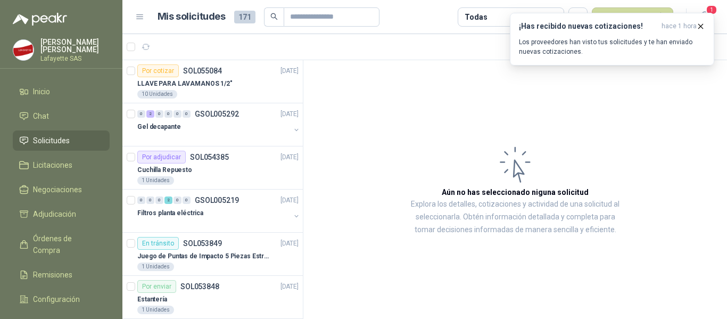 The image size is (727, 319). What do you see at coordinates (588, 26) in the screenshot?
I see `h3: ¡Has recibido nuevas cotizaciones!` at bounding box center [588, 26].